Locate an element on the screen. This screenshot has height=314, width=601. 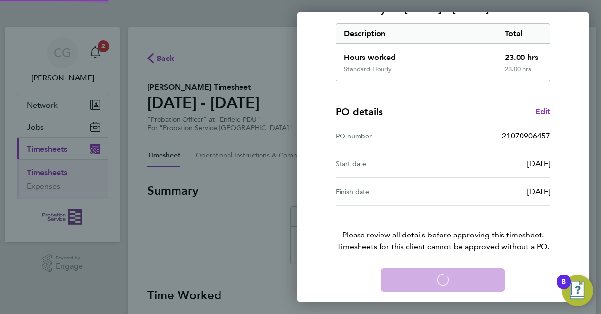
span: Timesheets for this client cannot be approved without a PO. is located at coordinates (443, 247).